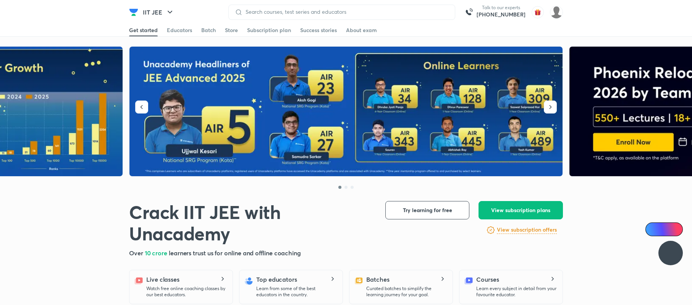  Describe the element at coordinates (527, 230) in the screenshot. I see `a: View subscription offers` at that location.